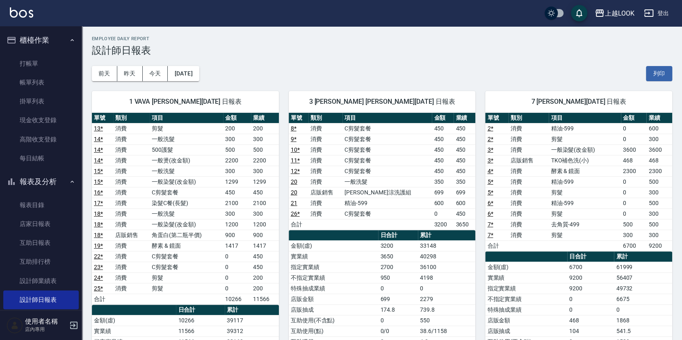 The image size is (682, 340). What do you see at coordinates (585, 214) in the screenshot?
I see `td: 剪髮` at bounding box center [585, 214].